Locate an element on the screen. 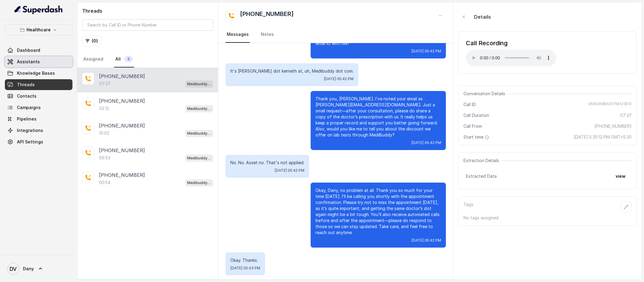 This screenshot has height=282, width=644. span: Dany is located at coordinates (28, 269).